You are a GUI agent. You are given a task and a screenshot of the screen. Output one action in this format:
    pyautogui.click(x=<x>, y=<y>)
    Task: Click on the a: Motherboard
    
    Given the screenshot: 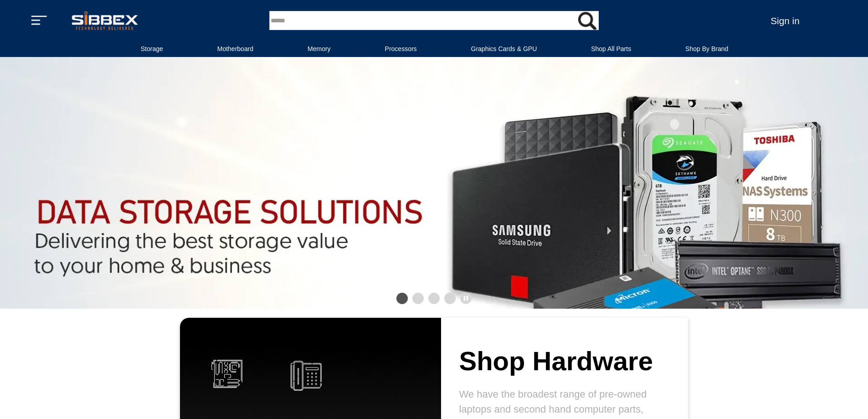 What is the action you would take?
    pyautogui.click(x=235, y=49)
    